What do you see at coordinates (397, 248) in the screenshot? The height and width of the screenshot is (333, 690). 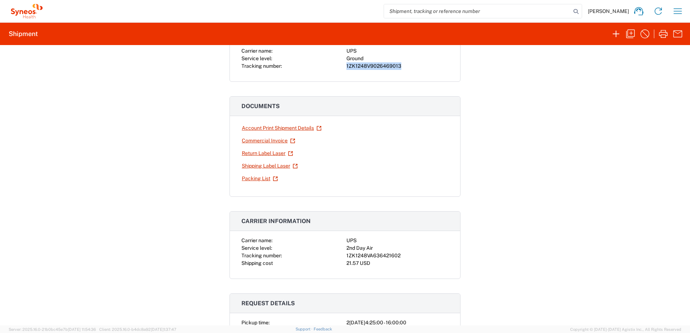 I see `div: 2nd Day Air` at bounding box center [397, 248].